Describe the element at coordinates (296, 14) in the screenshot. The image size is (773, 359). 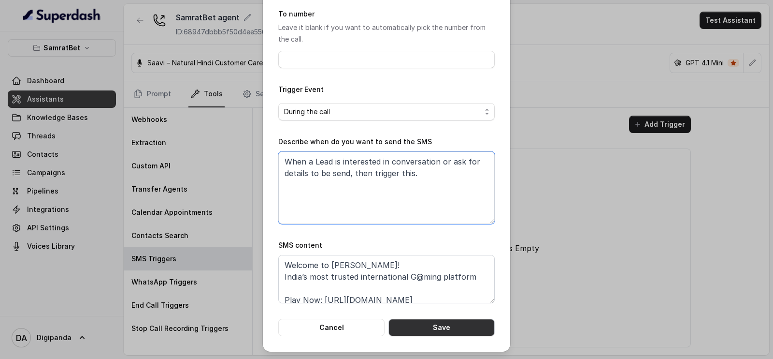
I see `label: To number` at that location.